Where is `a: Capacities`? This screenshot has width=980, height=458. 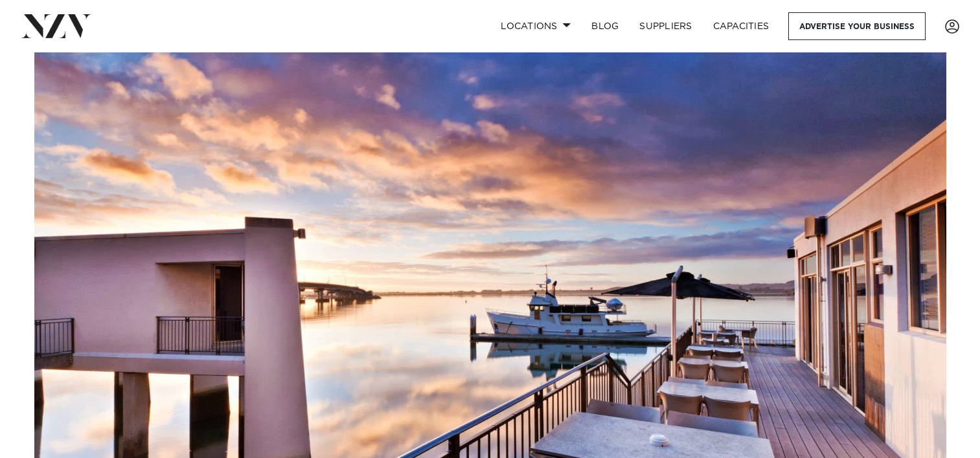
a: Capacities is located at coordinates (741, 26).